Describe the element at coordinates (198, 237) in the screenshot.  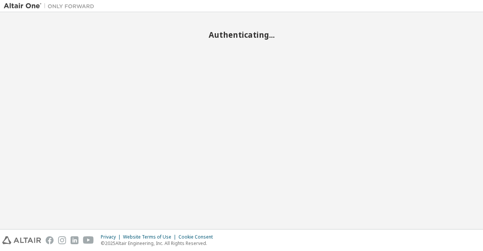
I see `div: Cookie Consent` at that location.